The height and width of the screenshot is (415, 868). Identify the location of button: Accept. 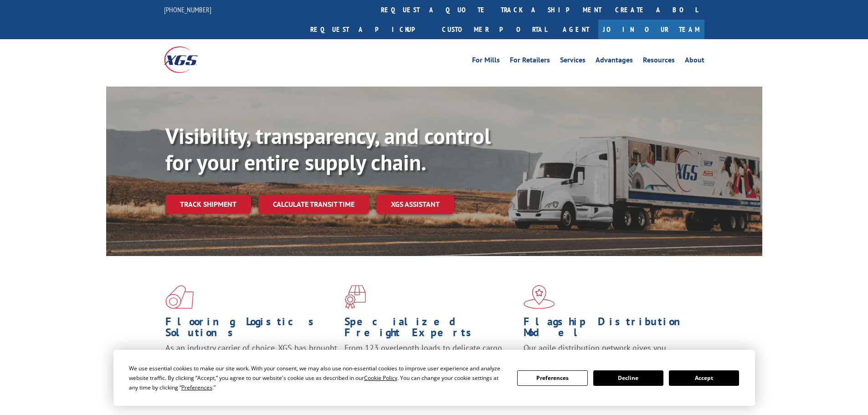
(703, 378).